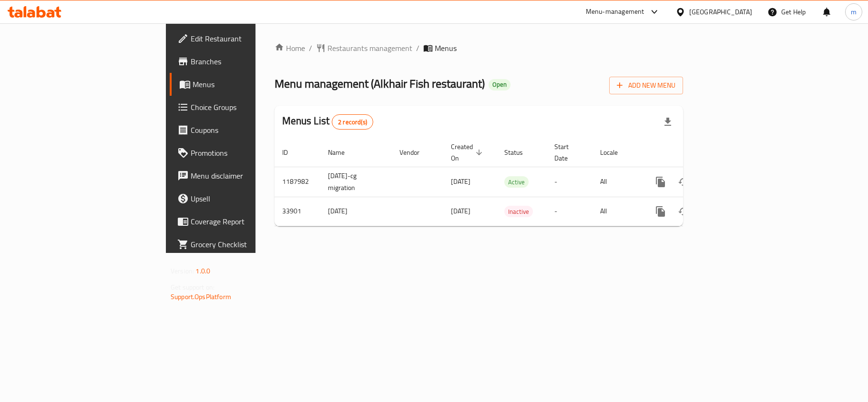 The height and width of the screenshot is (402, 868). What do you see at coordinates (645, 85) in the screenshot?
I see `button: Add New Menu` at bounding box center [645, 85].